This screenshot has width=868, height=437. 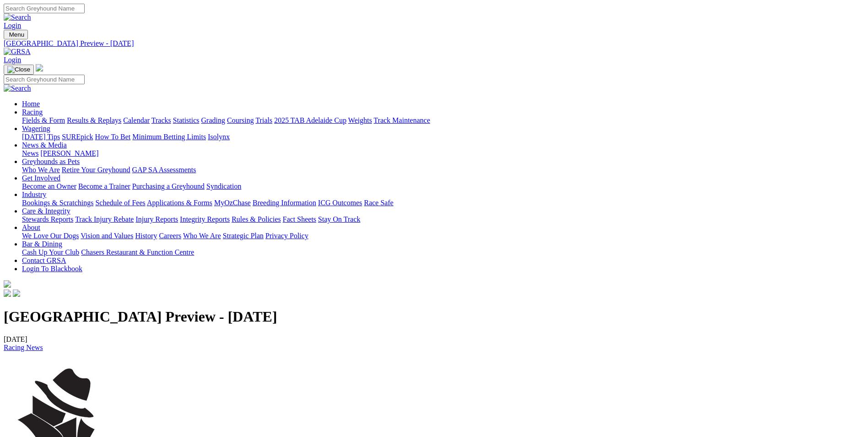 I want to click on a: Racing, so click(x=32, y=112).